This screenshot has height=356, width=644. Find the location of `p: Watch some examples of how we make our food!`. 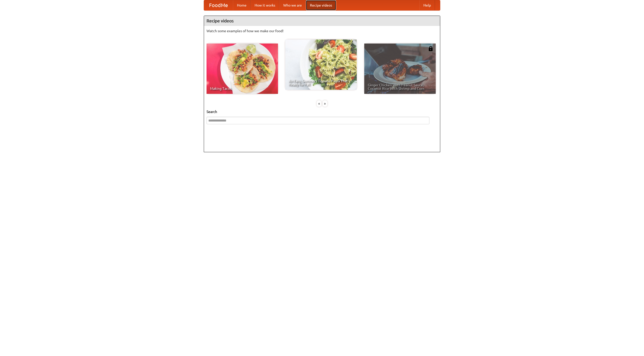

p: Watch some examples of how we make our food! is located at coordinates (322, 31).